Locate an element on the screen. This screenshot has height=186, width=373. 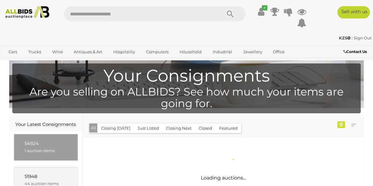
a: Contact Us is located at coordinates (356, 52).